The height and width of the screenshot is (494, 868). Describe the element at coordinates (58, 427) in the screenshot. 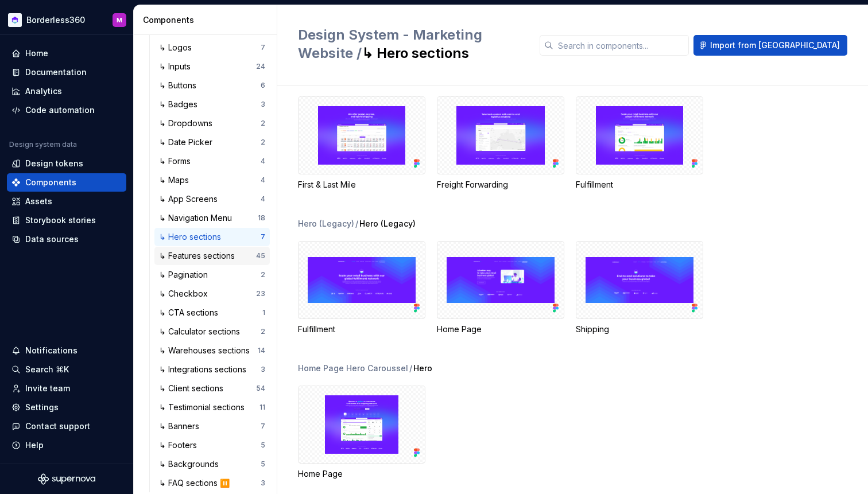

I see `div: Contact support` at that location.